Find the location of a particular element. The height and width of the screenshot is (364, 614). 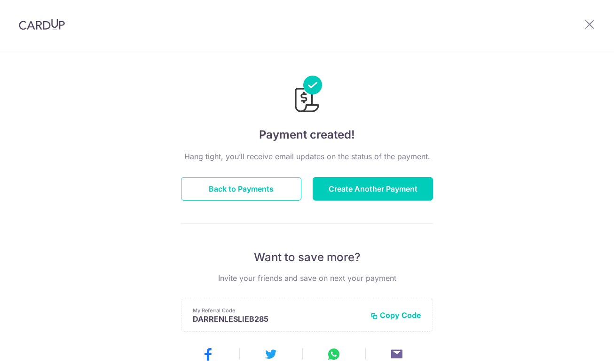

button: Create Another Payment is located at coordinates (373, 188).